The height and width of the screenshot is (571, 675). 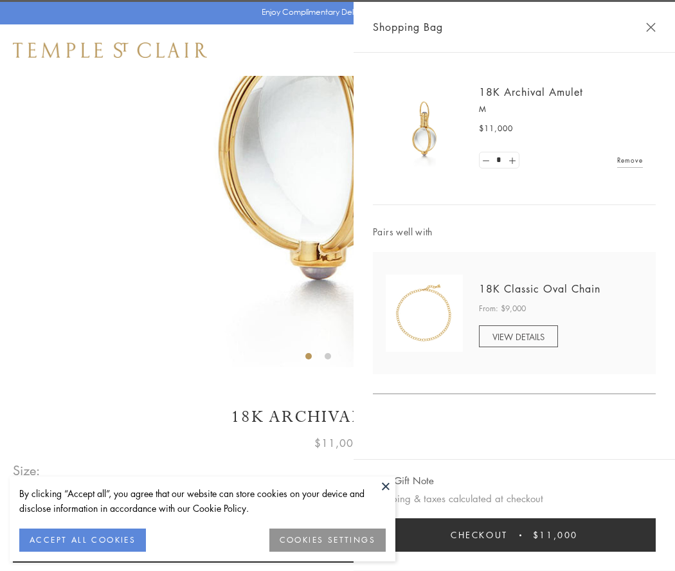 What do you see at coordinates (540, 289) in the screenshot?
I see `a: 18K Classic Oval Chain` at bounding box center [540, 289].